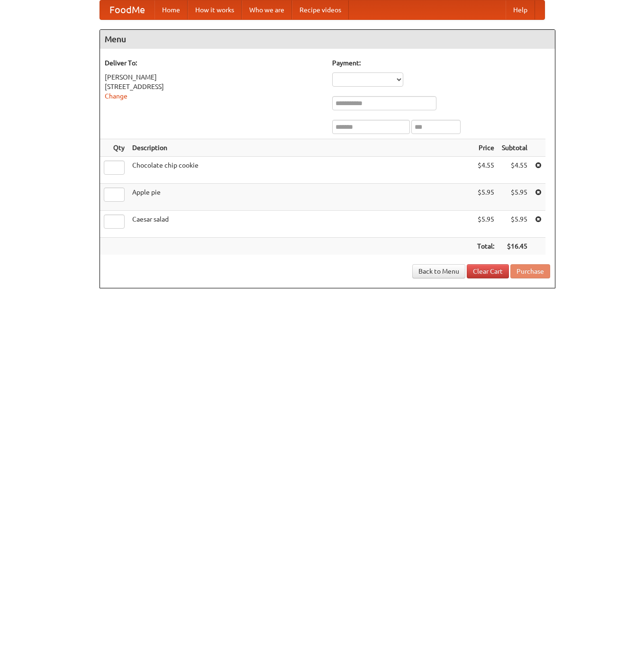 This screenshot has height=670, width=644. Describe the element at coordinates (301, 148) in the screenshot. I see `th: Description` at that location.